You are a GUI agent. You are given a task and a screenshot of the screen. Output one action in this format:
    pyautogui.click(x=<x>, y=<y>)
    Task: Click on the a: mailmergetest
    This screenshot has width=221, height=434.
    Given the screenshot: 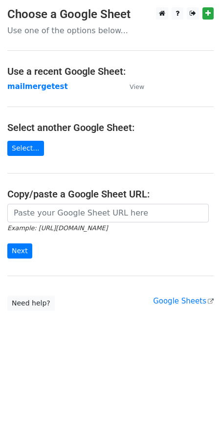 What is the action you would take?
    pyautogui.click(x=38, y=86)
    